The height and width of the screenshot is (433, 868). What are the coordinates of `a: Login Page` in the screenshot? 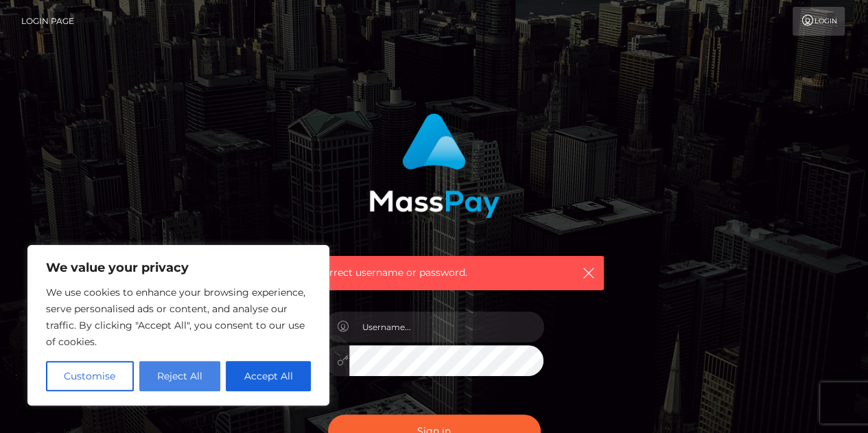 It's located at (48, 22).